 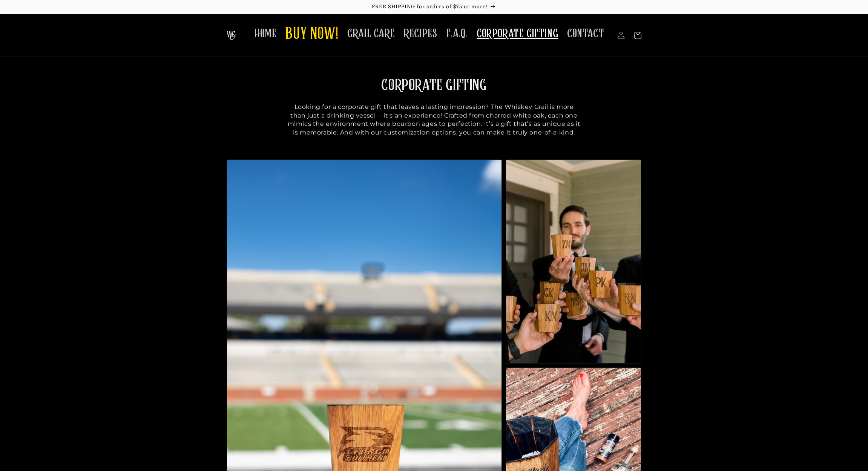 What do you see at coordinates (586, 34) in the screenshot?
I see `span: CONTACT` at bounding box center [586, 34].